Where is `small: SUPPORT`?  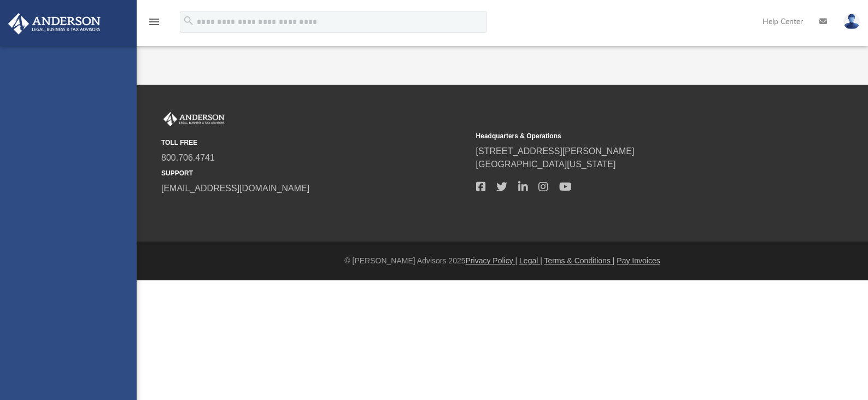 small: SUPPORT is located at coordinates (315, 173).